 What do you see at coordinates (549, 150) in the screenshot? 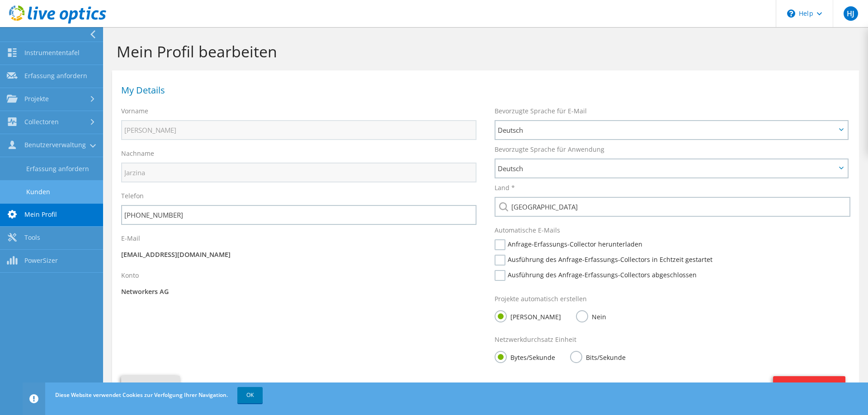
I see `label: Bevorzugte Sprache für Anwendung` at bounding box center [549, 150].